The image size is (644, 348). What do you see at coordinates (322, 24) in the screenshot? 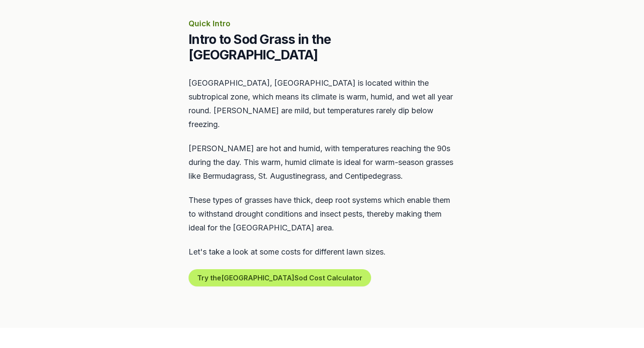
I see `p: Quick Intro` at bounding box center [322, 24].